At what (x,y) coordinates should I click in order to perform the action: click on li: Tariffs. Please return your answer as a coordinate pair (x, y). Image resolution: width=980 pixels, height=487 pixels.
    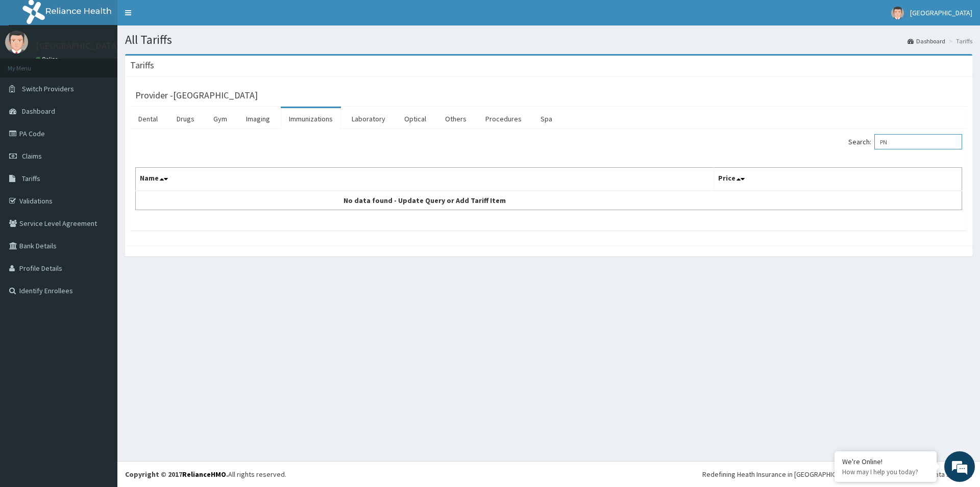
    Looking at the image, I should click on (959, 41).